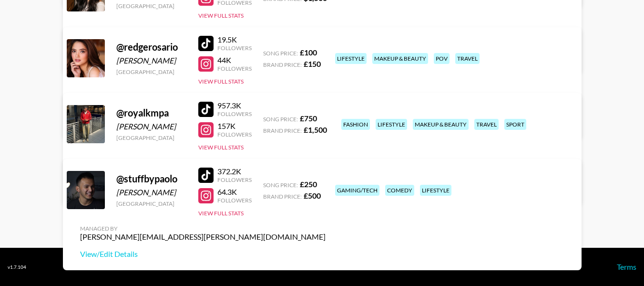 Image resolution: width=644 pixels, height=286 pixels. I want to click on div: @ stuffbypaolo, so click(152, 178).